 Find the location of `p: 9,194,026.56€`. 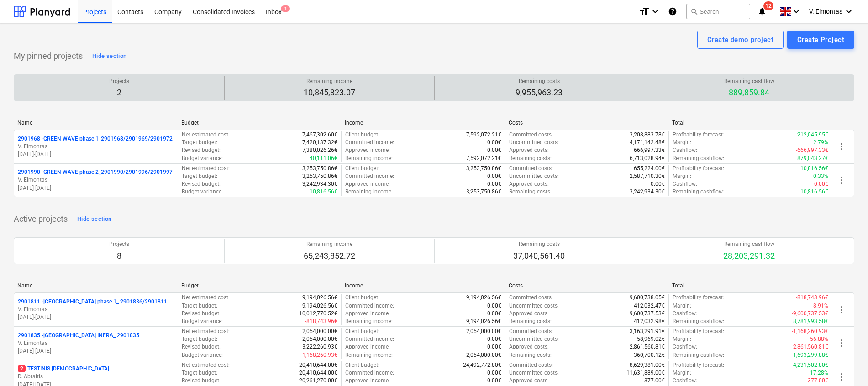

p: 9,194,026.56€ is located at coordinates (320, 297).